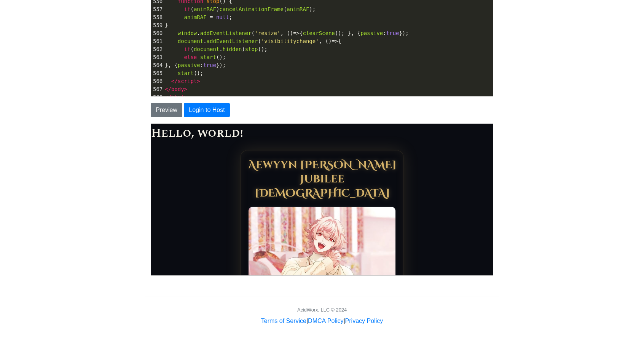 The height and width of the screenshot is (342, 644). What do you see at coordinates (157, 41) in the screenshot?
I see `div: 561` at bounding box center [157, 41].